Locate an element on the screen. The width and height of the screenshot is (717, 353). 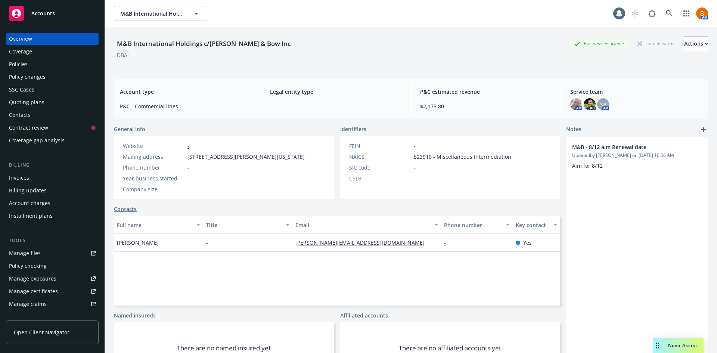
div: Manage certificates is located at coordinates (33, 291).